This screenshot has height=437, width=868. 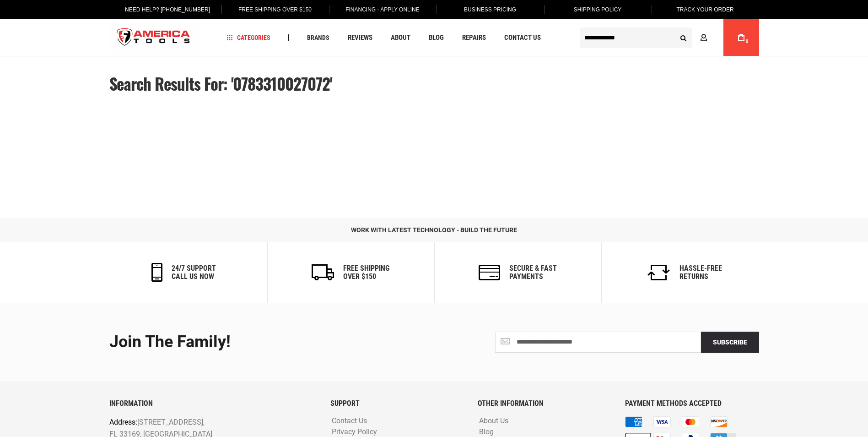 What do you see at coordinates (741, 37) in the screenshot?
I see `a: 0` at bounding box center [741, 37].